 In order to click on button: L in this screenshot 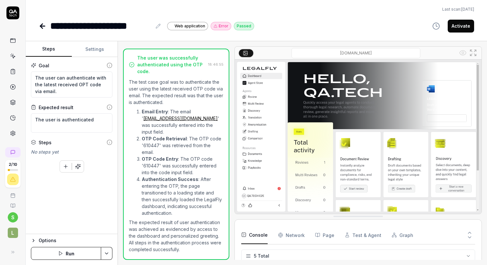, I will do `click(13, 231)`.